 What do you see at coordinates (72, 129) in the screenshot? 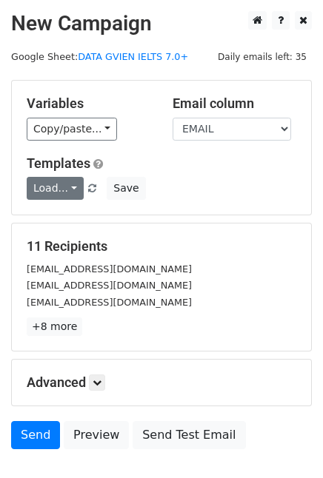
I see `a: Copy/paste...` at bounding box center [72, 129].